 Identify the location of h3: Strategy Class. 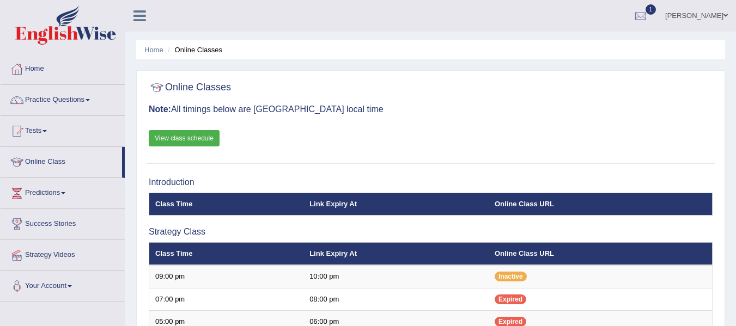
(430, 232).